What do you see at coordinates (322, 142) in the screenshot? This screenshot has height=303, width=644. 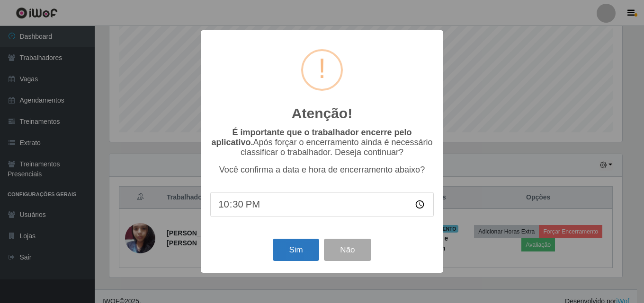 I see `p: Após forçar o encerramento ainda é necessário classificar o trabalhador. Deseja continuar?` at bounding box center [322, 142].